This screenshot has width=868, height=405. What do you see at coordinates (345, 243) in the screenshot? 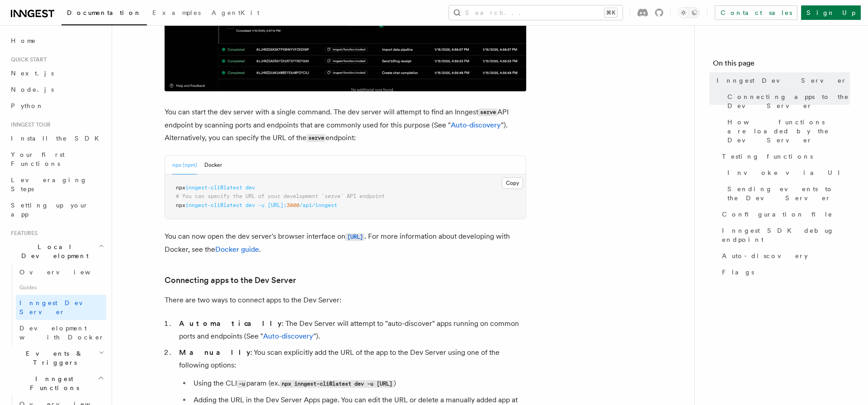
I see `p: You can now open the dev server's browser interface on . For more information about developing wi...` at bounding box center [345, 243].